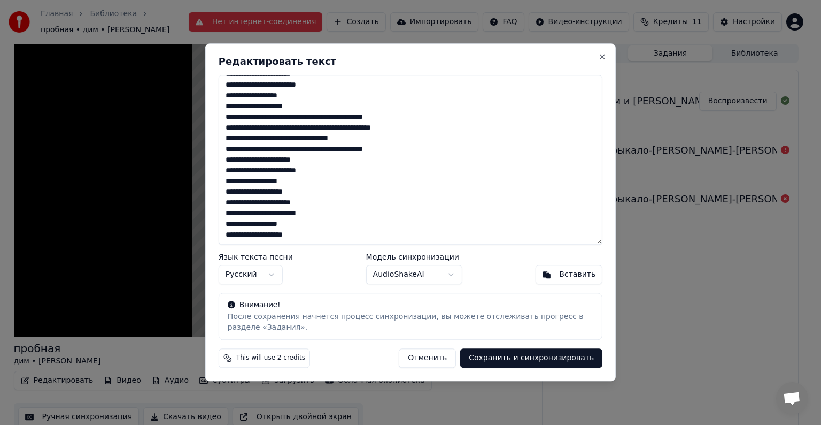 This screenshot has height=425, width=821. Describe the element at coordinates (414, 257) in the screenshot. I see `label: Модель синхронизации` at that location.